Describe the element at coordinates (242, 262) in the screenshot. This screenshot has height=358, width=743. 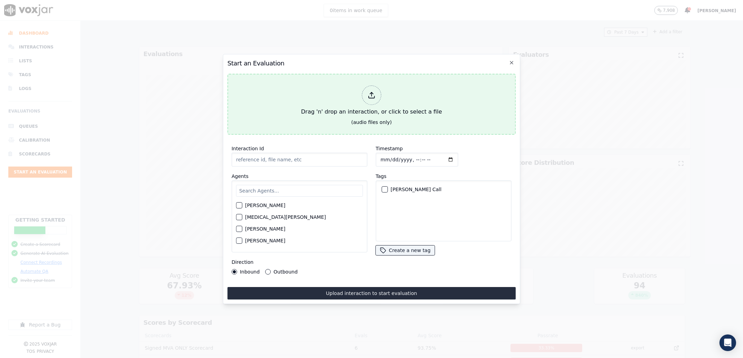
I see `label: Direction` at that location.